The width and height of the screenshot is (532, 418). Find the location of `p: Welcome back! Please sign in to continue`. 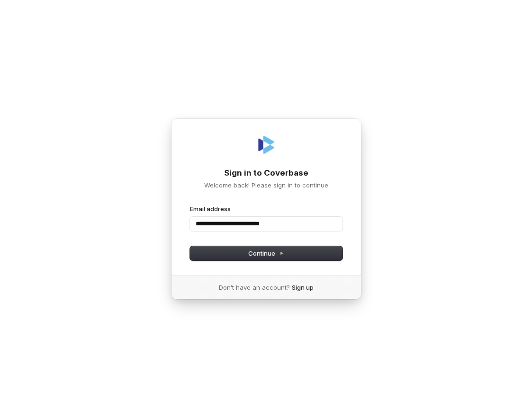

p: Welcome back! Please sign in to continue is located at coordinates (266, 185).